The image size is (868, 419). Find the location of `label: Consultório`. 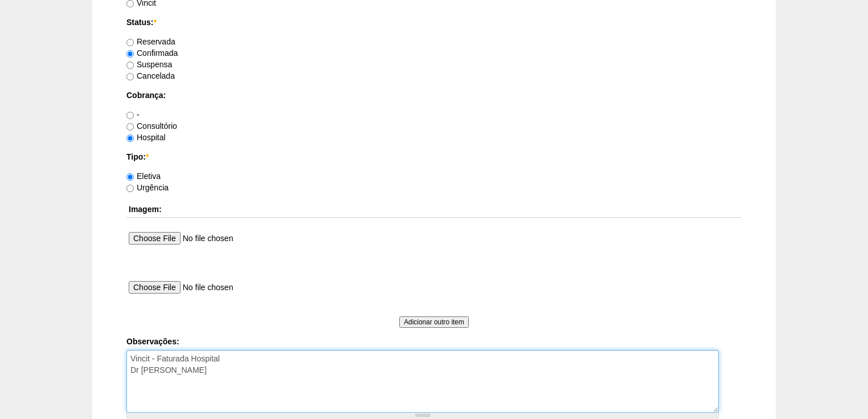

label: Consultório is located at coordinates (151, 126).